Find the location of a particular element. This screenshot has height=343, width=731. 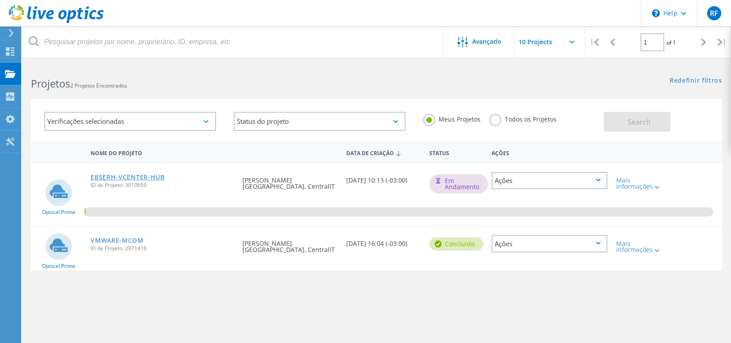

span: RF is located at coordinates (714, 13).